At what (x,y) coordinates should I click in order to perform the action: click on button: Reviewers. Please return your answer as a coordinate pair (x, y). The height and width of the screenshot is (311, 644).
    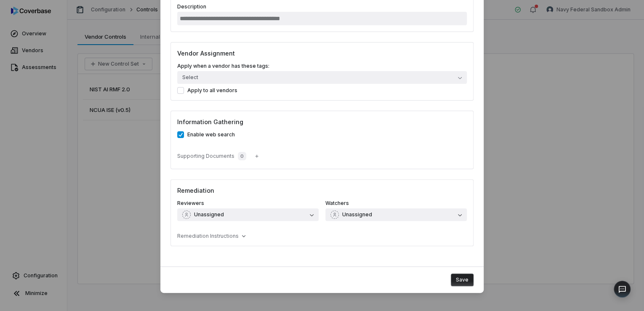
    Looking at the image, I should click on (248, 214).